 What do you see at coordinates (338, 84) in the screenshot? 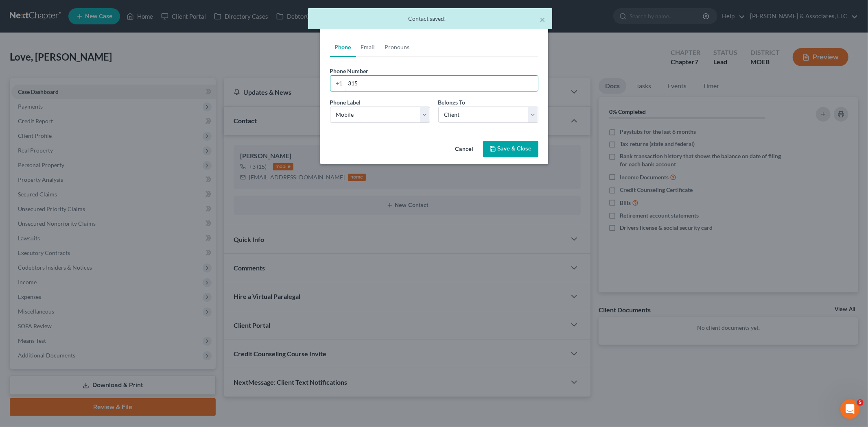
I see `div: +1` at bounding box center [338, 84].